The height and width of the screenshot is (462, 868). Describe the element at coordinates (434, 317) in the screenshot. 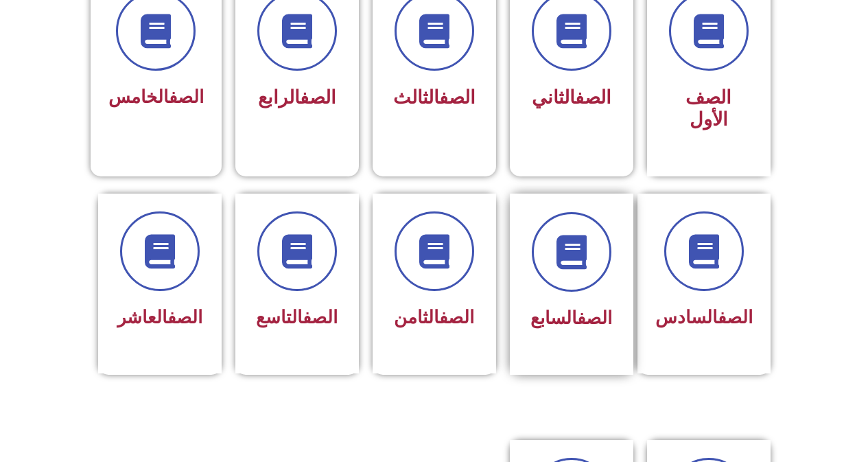

I see `span: الثامن` at that location.